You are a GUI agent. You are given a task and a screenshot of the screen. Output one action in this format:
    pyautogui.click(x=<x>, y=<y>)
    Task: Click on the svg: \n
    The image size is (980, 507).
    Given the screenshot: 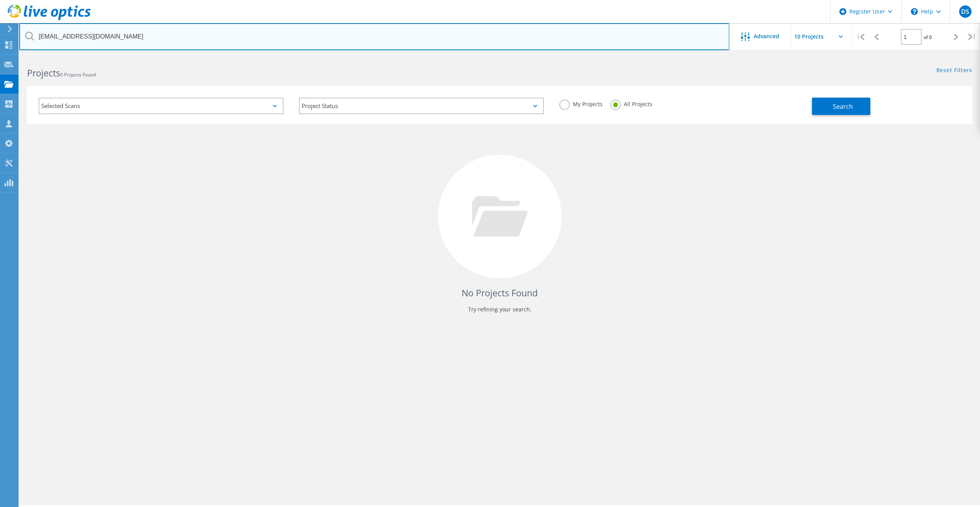 What is the action you would take?
    pyautogui.click(x=914, y=11)
    